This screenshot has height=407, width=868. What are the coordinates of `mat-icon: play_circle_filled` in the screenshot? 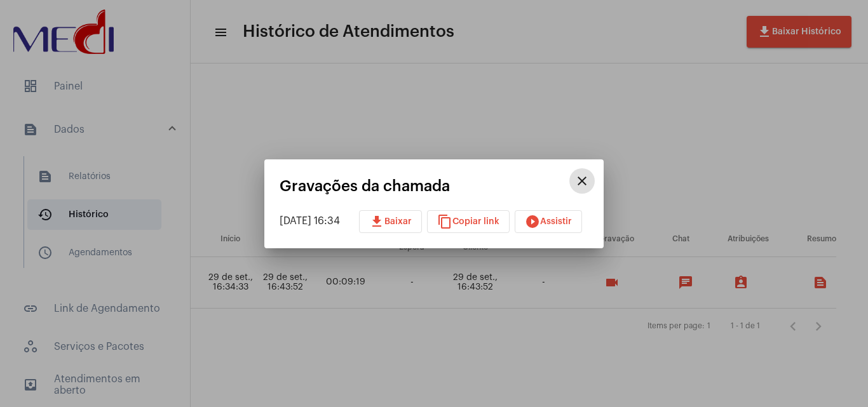 It's located at (532, 222).